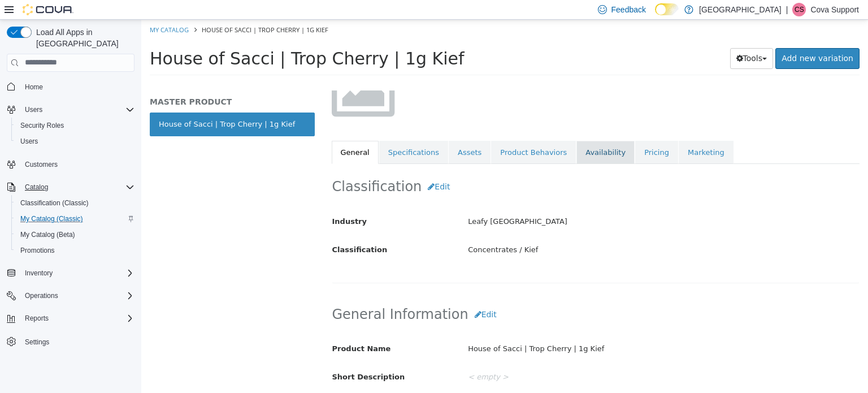  What do you see at coordinates (75, 234) in the screenshot?
I see `button: My Catalog (Beta)` at bounding box center [75, 234].